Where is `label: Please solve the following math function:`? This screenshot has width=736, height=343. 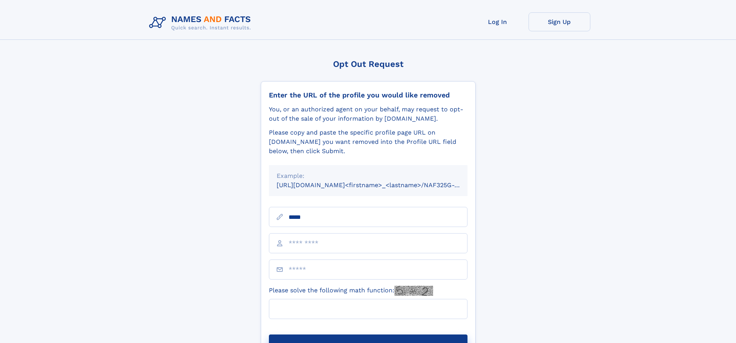
label: Please solve the following math function: is located at coordinates (351, 291).